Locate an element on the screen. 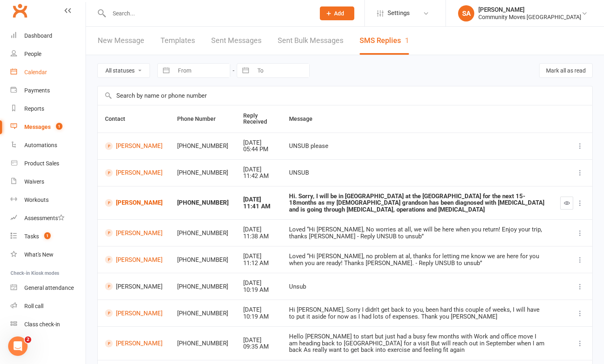 This screenshot has height=364, width=604. div: Workouts is located at coordinates (37, 200).